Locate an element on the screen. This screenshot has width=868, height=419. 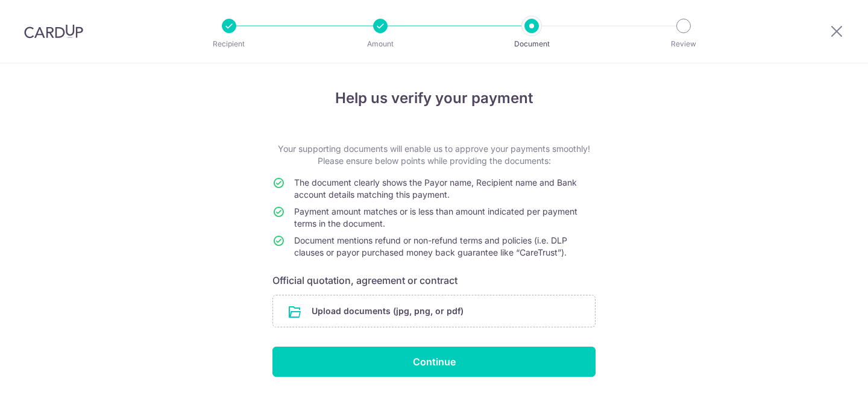
p: Recipient is located at coordinates (229, 44).